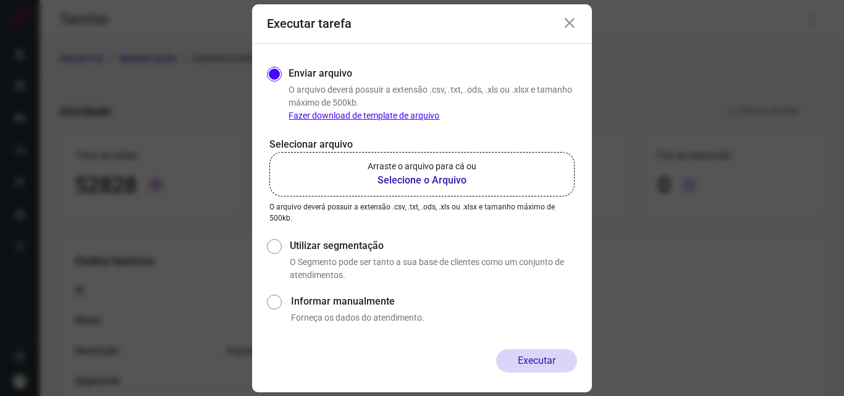 The image size is (844, 396). What do you see at coordinates (364, 115) in the screenshot?
I see `a: Fazer download de template de arquivo` at bounding box center [364, 115].